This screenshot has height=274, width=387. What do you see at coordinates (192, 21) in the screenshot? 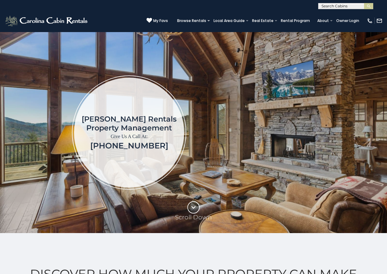
I see `a: Browse Rentals` at bounding box center [192, 21].